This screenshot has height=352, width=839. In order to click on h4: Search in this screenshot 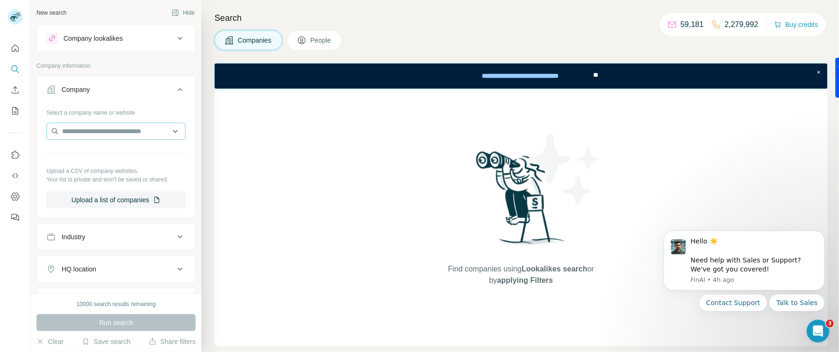, I will do `click(521, 18)`.